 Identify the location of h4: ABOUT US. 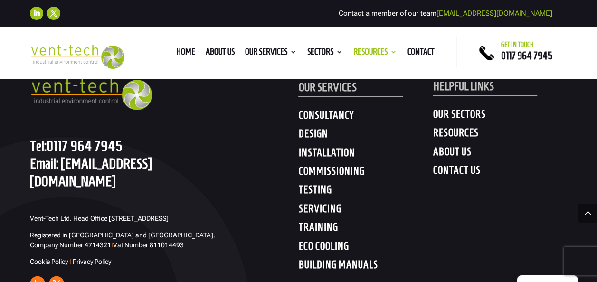
(500, 154).